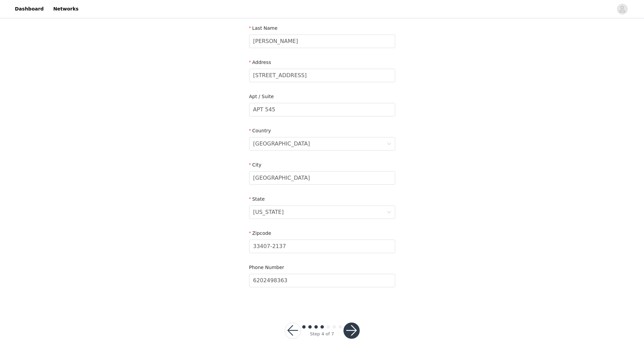 The height and width of the screenshot is (355, 644). I want to click on label: Phone Number, so click(267, 268).